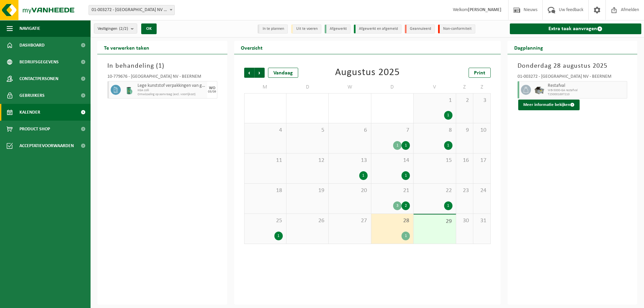 The image size is (644, 308). Describe the element at coordinates (464, 130) in the screenshot. I see `span: 9` at that location.